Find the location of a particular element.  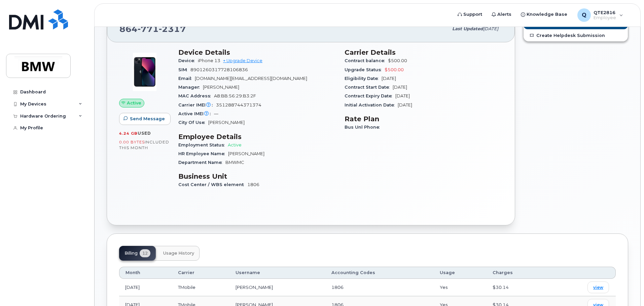

span: Bus Unl Phone is located at coordinates (364, 127).